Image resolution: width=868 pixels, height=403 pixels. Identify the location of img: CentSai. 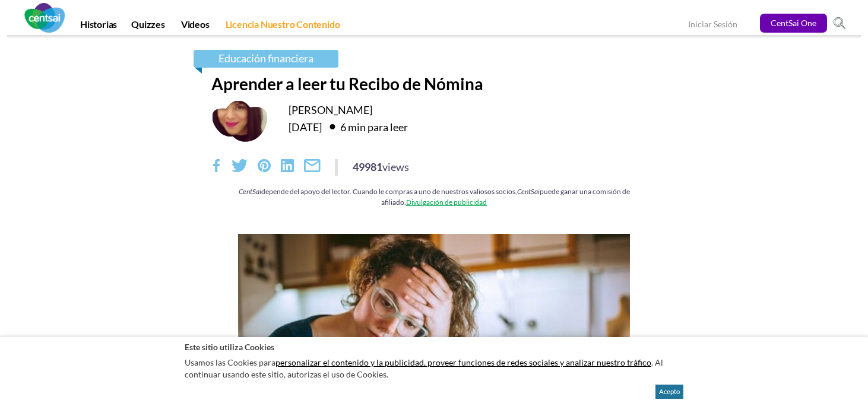
(45, 18).